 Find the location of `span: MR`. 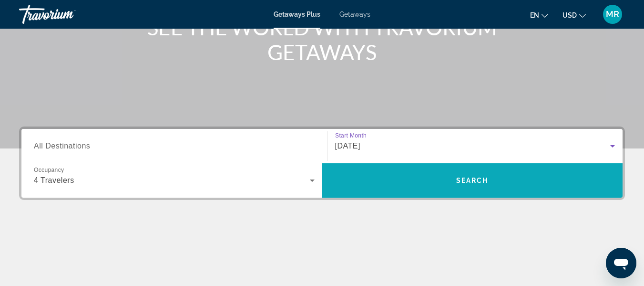

span: MR is located at coordinates (613, 14).